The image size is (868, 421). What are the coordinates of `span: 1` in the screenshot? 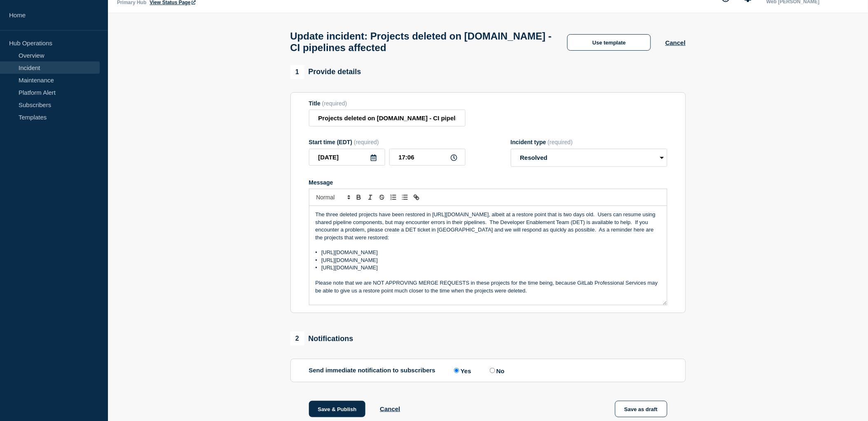 It's located at (297, 72).